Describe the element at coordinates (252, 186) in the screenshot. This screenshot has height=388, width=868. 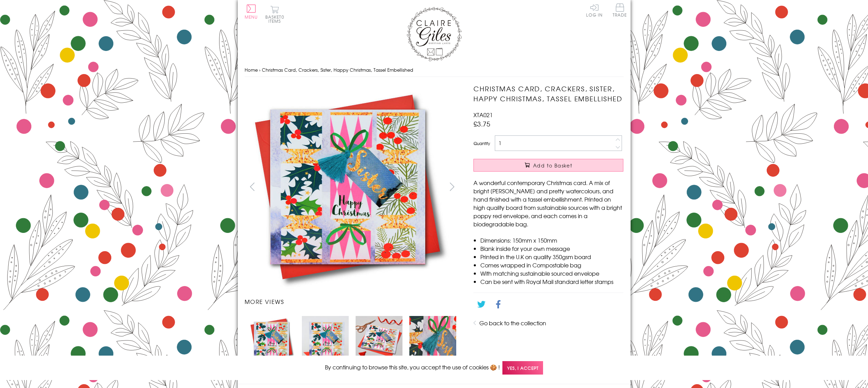
I see `button: prev` at that location.